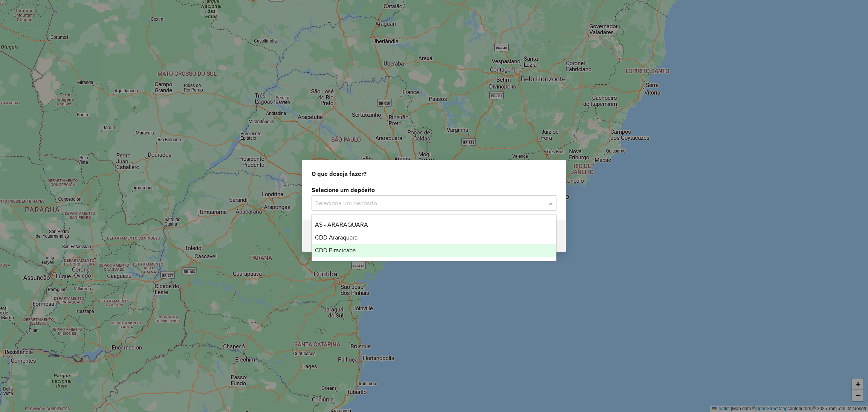 Image resolution: width=868 pixels, height=412 pixels. What do you see at coordinates (341, 225) in the screenshot?
I see `span: AS - ARARAQUARA` at bounding box center [341, 225].